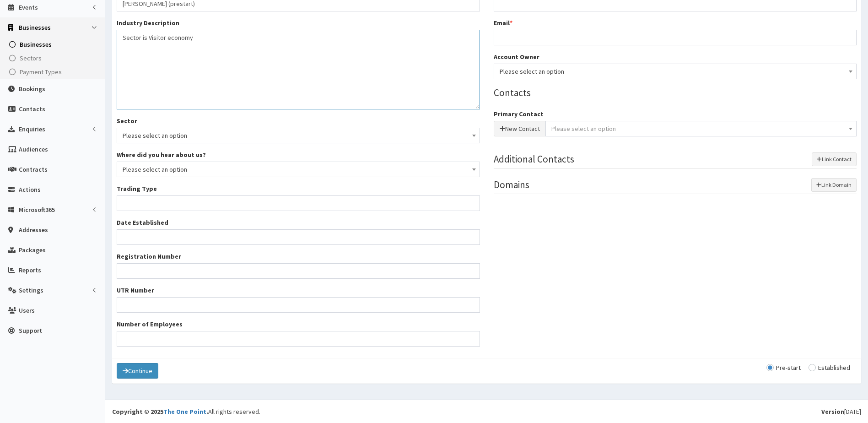 This screenshot has height=423, width=868. Describe the element at coordinates (30, 270) in the screenshot. I see `span: Reports` at that location.